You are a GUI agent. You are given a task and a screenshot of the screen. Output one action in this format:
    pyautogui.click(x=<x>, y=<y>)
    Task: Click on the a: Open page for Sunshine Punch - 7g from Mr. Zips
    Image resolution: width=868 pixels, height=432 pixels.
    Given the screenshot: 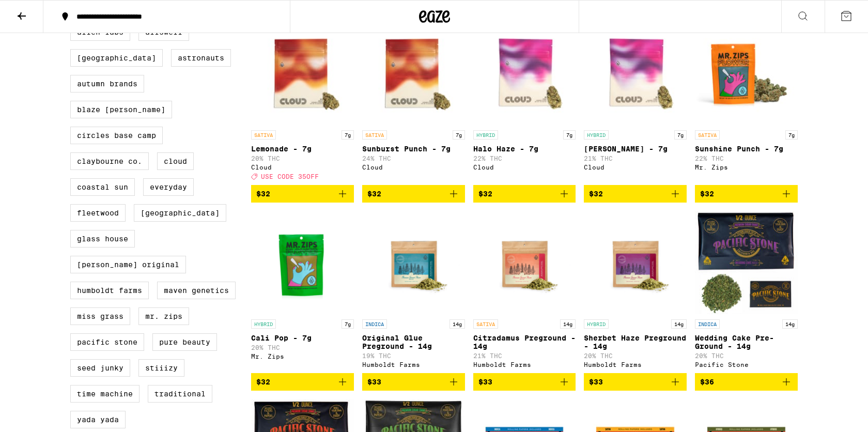 What is the action you would take?
    pyautogui.click(x=746, y=103)
    